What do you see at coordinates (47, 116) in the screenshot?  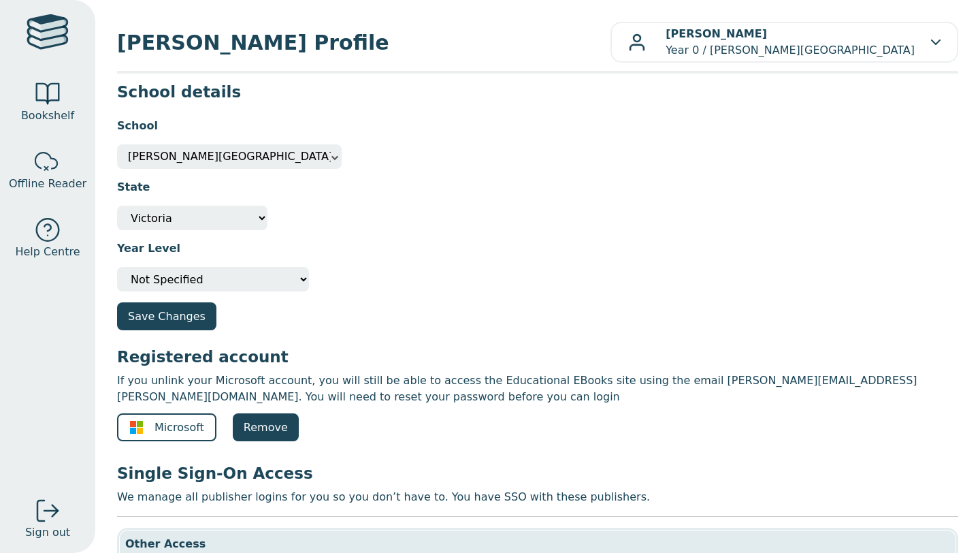 I see `span: Bookshelf` at bounding box center [47, 116].